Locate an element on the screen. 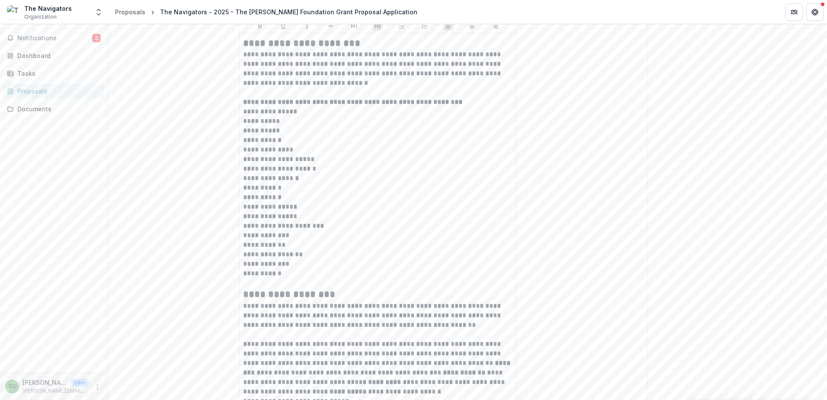 The height and width of the screenshot is (400, 827). span: Organization is located at coordinates (40, 17).